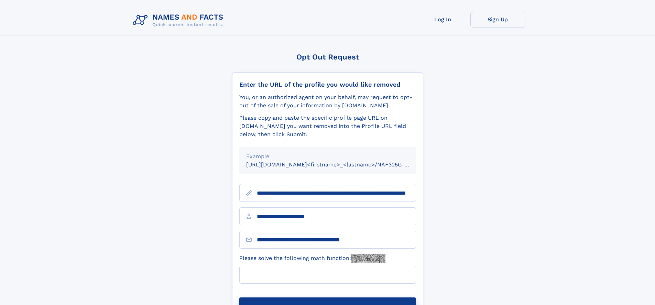 The width and height of the screenshot is (655, 305). Describe the element at coordinates (328, 57) in the screenshot. I see `div: Opt Out Request` at that location.